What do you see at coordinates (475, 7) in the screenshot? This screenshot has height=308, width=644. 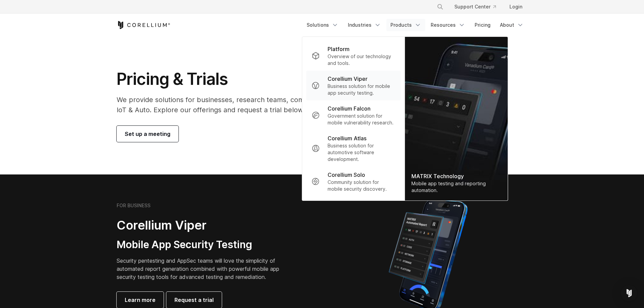 I see `a: Support Center` at bounding box center [475, 7].